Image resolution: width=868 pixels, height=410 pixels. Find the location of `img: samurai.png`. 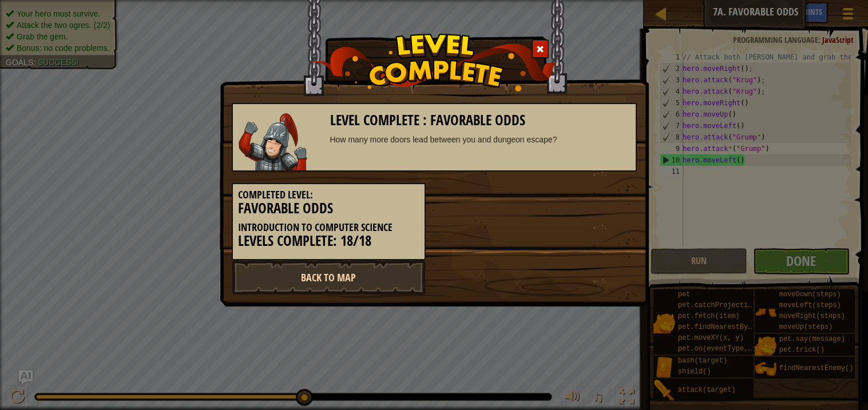

img: samurai.png is located at coordinates (273, 142).